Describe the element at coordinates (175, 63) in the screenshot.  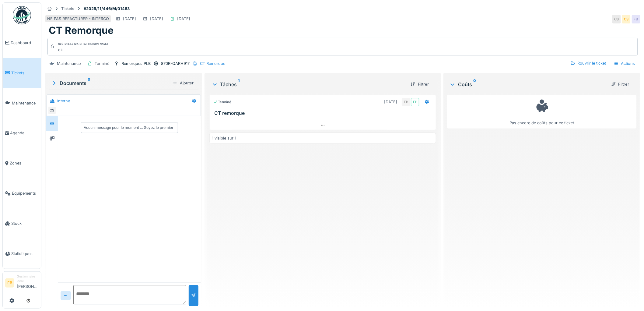
I see `div: 870R-QARH917` at that location.